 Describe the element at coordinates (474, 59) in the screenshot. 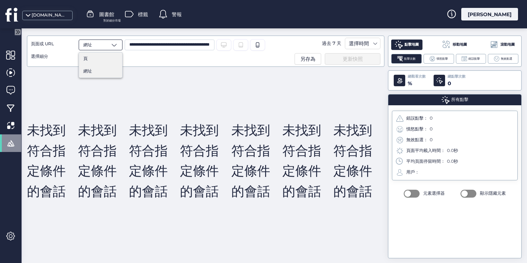

I see `font: 錯誤點擊` at that location.